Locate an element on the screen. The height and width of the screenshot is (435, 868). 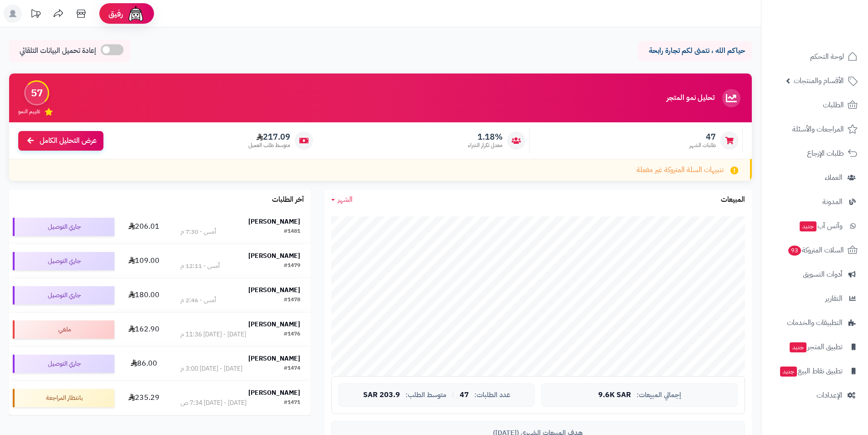
span: 9.6K SAR is located at coordinates (615, 395).